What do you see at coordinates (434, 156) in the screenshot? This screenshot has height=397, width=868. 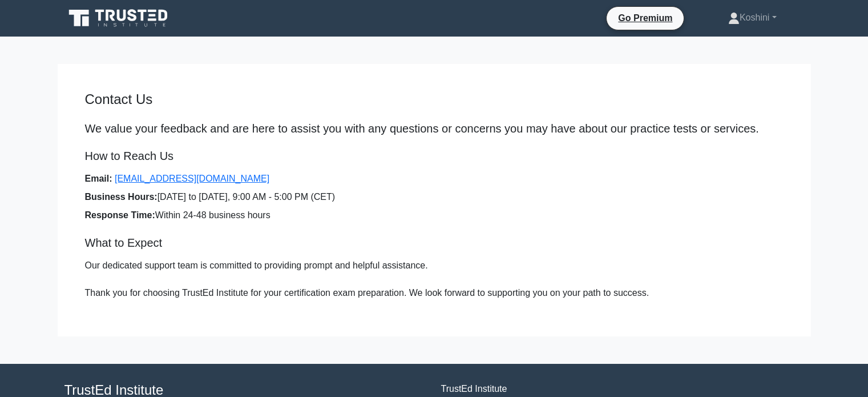 I see `h5: How to Reach Us` at bounding box center [434, 156].